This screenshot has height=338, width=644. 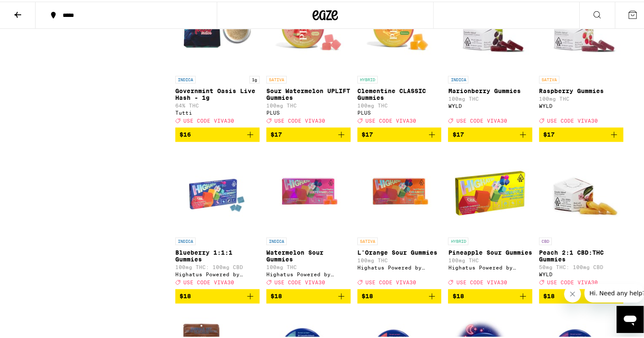 What do you see at coordinates (581, 254) in the screenshot?
I see `p: Peach 2:1 CBD:THC Gummies` at bounding box center [581, 254].